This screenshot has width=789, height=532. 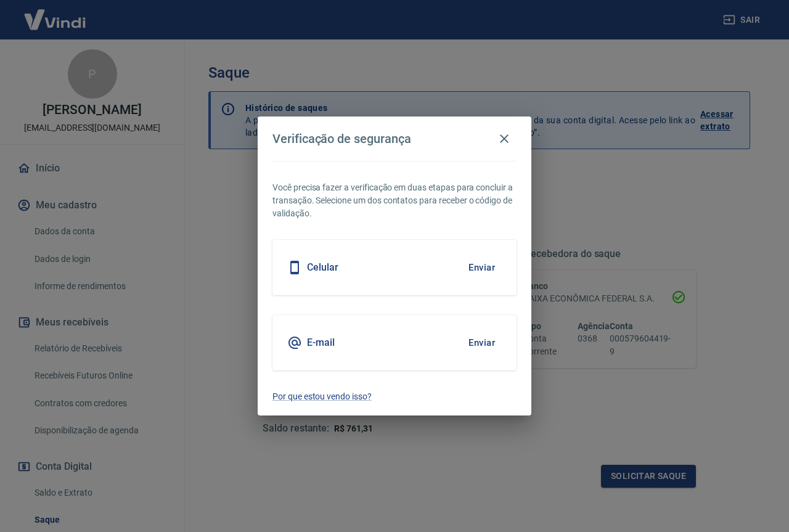 What do you see at coordinates (395, 396) in the screenshot?
I see `p: Por que estou vendo isso?` at bounding box center [395, 396].